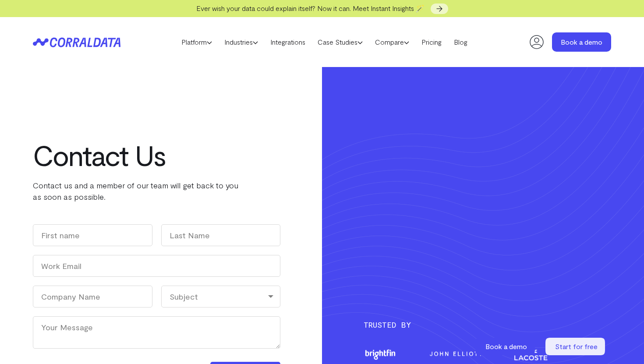  I want to click on h1: Contact Us, so click(147, 155).